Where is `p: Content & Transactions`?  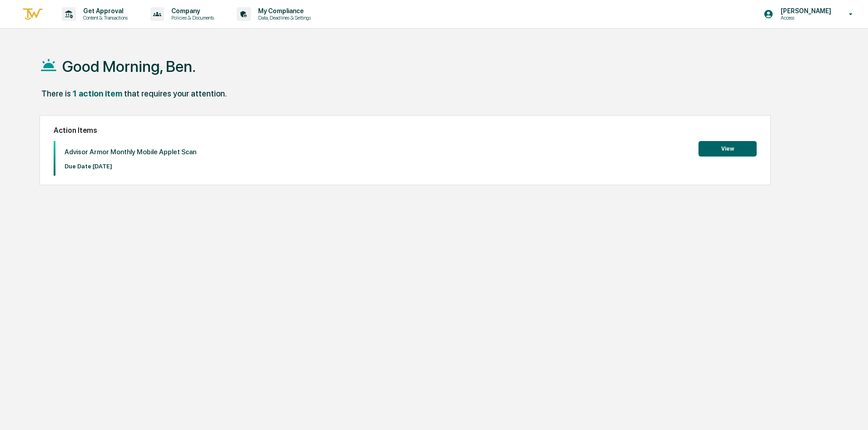 p: Content & Transactions is located at coordinates (104, 18).